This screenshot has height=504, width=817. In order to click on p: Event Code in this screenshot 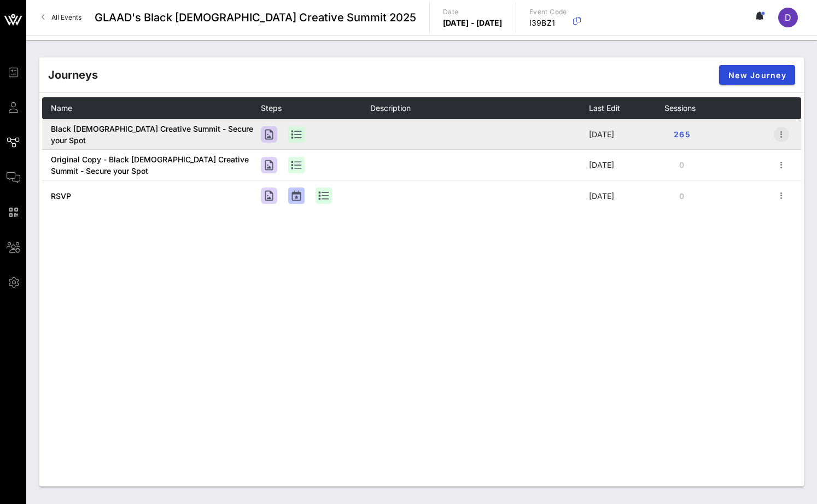, I will do `click(548, 12)`.